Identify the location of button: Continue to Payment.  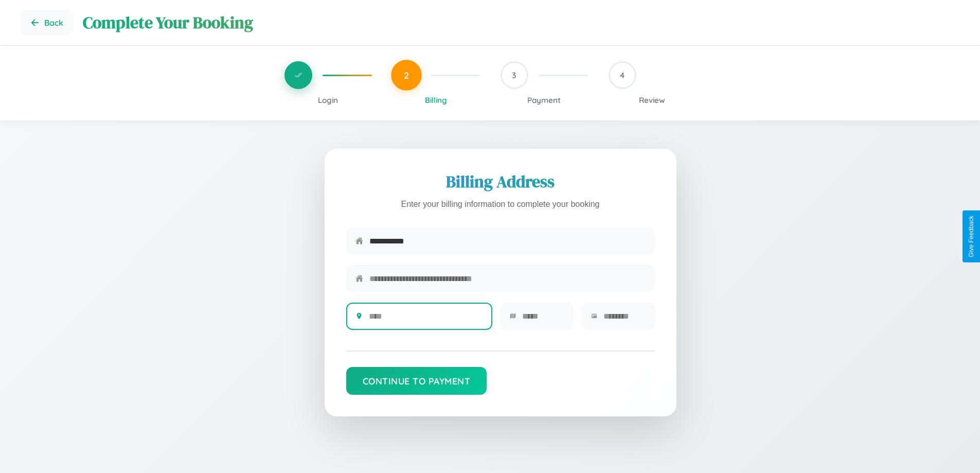
(417, 380).